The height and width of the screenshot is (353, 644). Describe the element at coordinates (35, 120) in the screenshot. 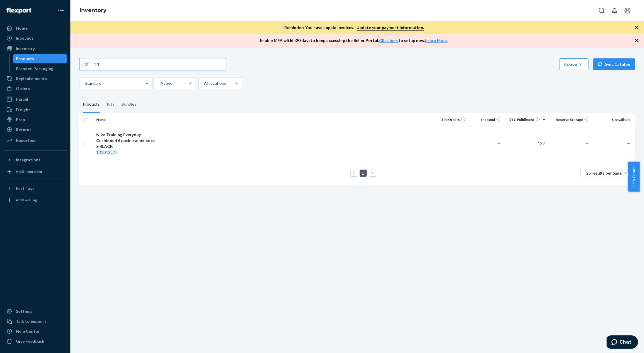

I see `a: Prep` at that location.